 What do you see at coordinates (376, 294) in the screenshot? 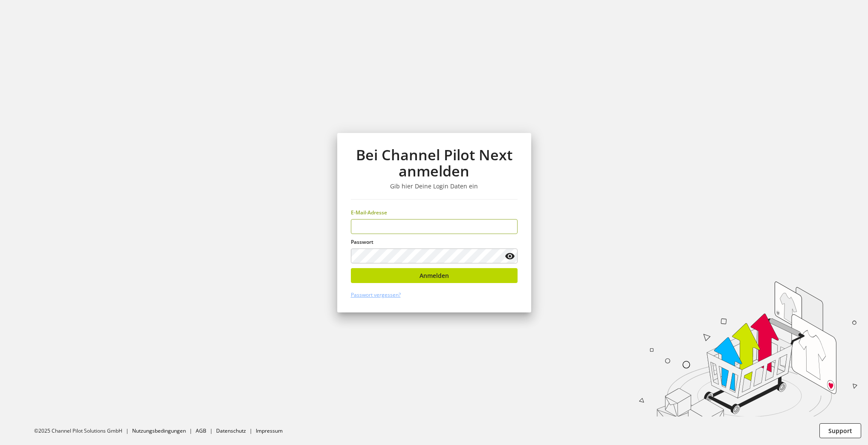
I see `a: Passwort vergessen?` at bounding box center [376, 294].